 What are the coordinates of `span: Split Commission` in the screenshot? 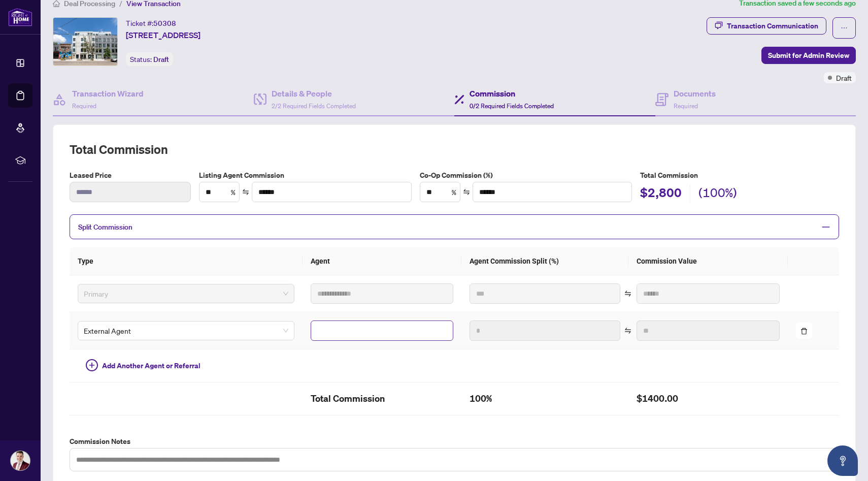 It's located at (105, 227).